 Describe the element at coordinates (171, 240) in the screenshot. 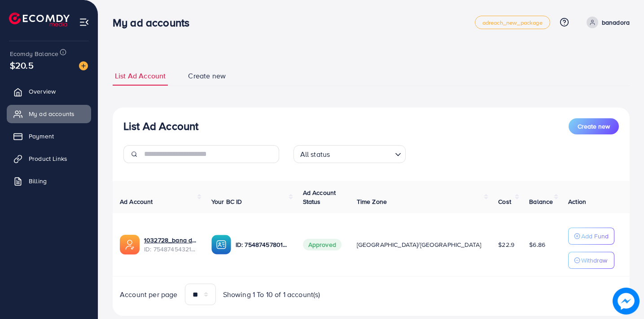

I see `a: 1032728_bana dor ad account 1_1757579407255` at that location.